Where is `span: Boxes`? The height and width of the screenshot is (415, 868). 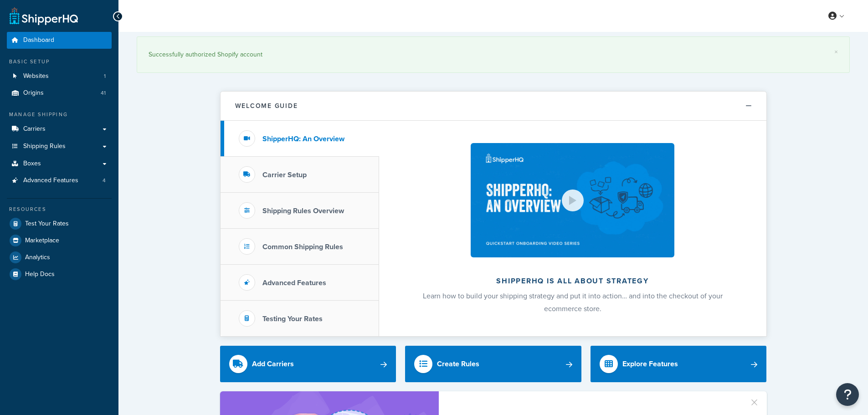
span: Boxes is located at coordinates (32, 163).